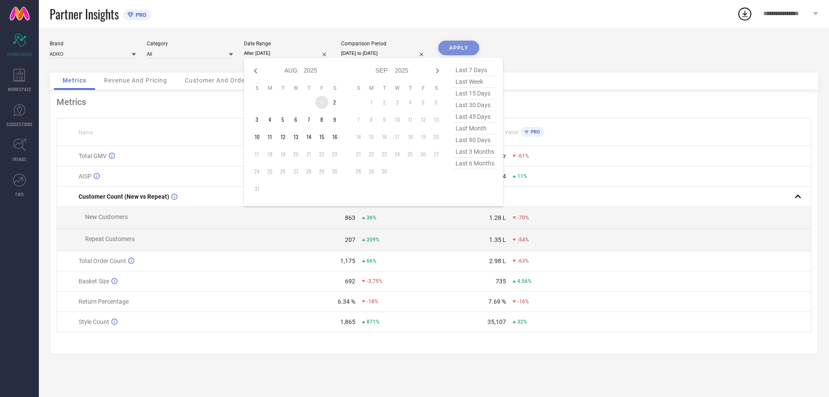  What do you see at coordinates (322, 171) in the screenshot?
I see `td: Fri Aug 29 2025` at bounding box center [322, 171].